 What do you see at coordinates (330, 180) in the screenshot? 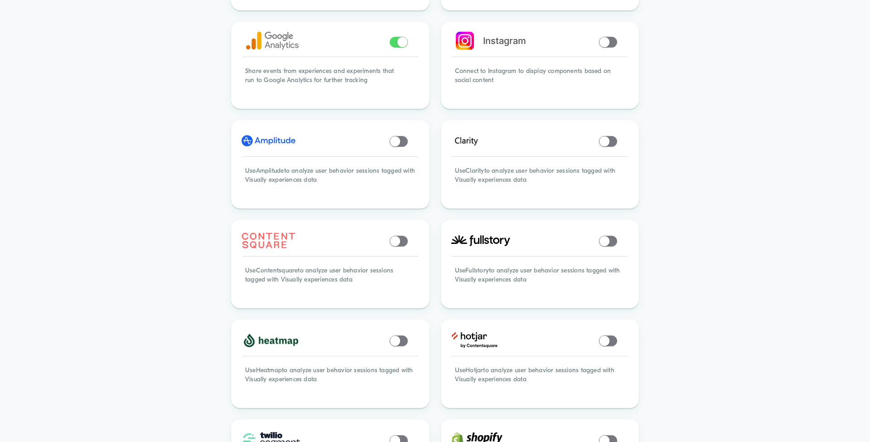
I see `div: Use Amplitude to analyze user behavior sessions tagged with Visually experiences data` at bounding box center [330, 180].